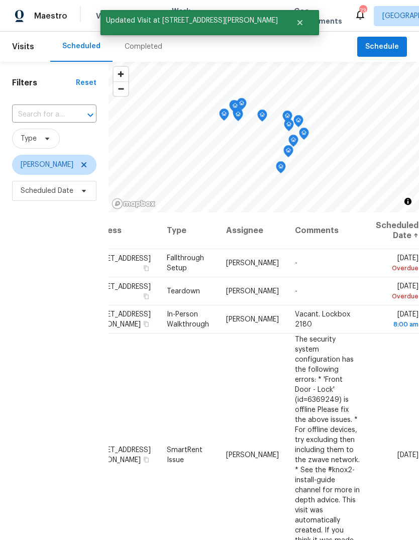  Describe the element at coordinates (86, 83) in the screenshot. I see `div: Reset` at that location.